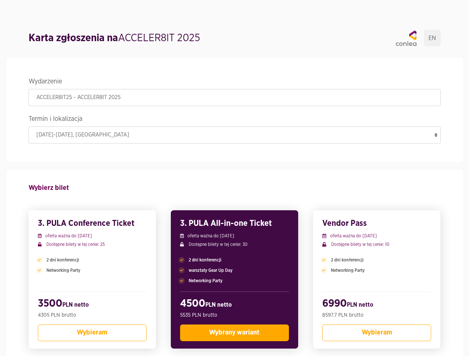 The image size is (469, 356). What do you see at coordinates (92, 315) in the screenshot?
I see `p: 4305 PLN brutto` at bounding box center [92, 315].